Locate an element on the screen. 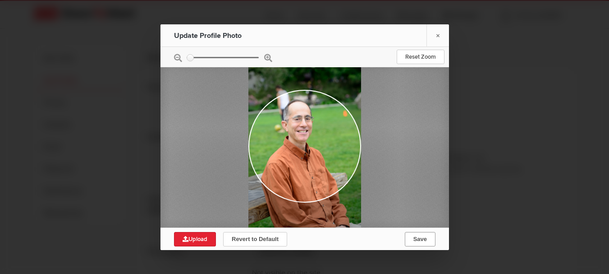 The height and width of the screenshot is (274, 609). input: zoom is located at coordinates (223, 57).